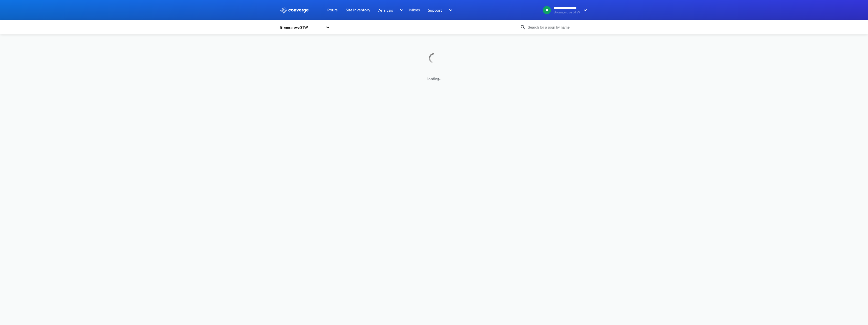 The image size is (868, 325). What do you see at coordinates (435, 10) in the screenshot?
I see `span: Support` at bounding box center [435, 10].